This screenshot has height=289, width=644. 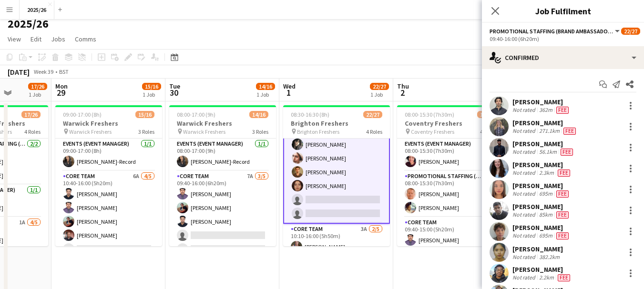 What do you see at coordinates (62, 86) in the screenshot?
I see `span: Mon` at bounding box center [62, 86].